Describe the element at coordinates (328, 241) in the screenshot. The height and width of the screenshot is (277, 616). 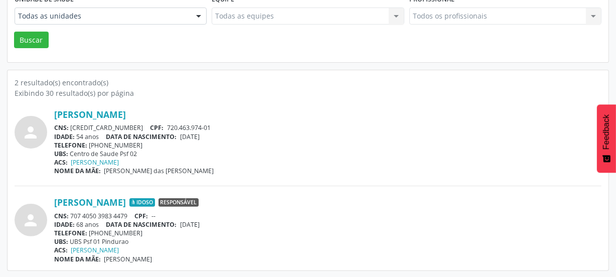
I see `div: UBS Psf 01 Pindurao` at that location.